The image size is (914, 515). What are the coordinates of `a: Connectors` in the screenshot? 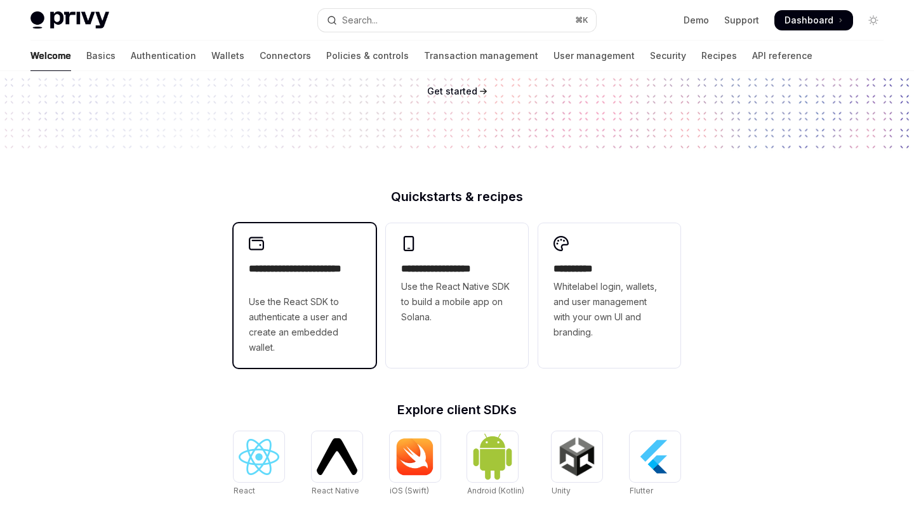 It's located at (285, 56).